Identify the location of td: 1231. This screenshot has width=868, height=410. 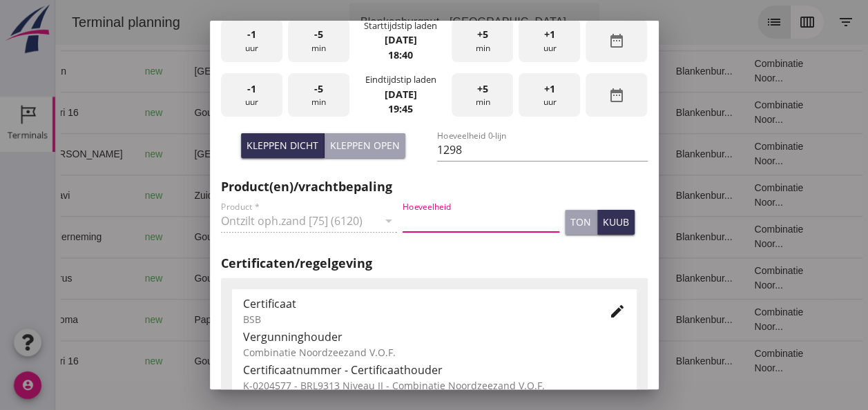
(329, 237).